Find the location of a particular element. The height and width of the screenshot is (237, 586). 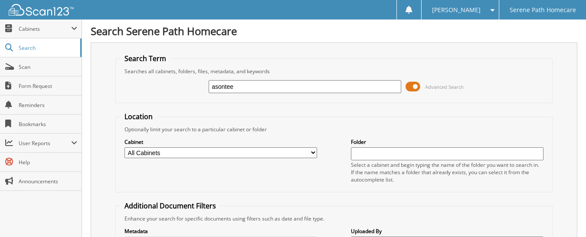

label: Folder is located at coordinates (447, 142).